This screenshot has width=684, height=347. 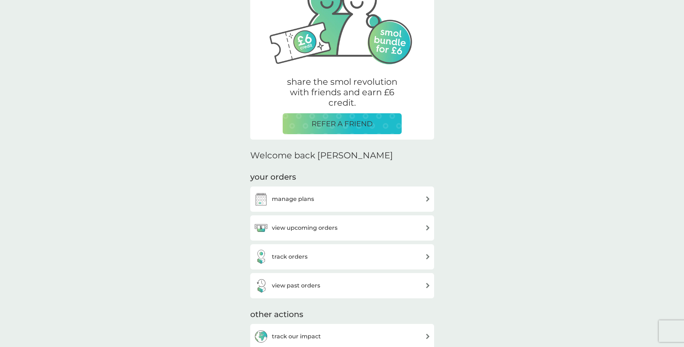 What do you see at coordinates (342, 124) in the screenshot?
I see `button: REFER A FRIEND` at bounding box center [342, 124].